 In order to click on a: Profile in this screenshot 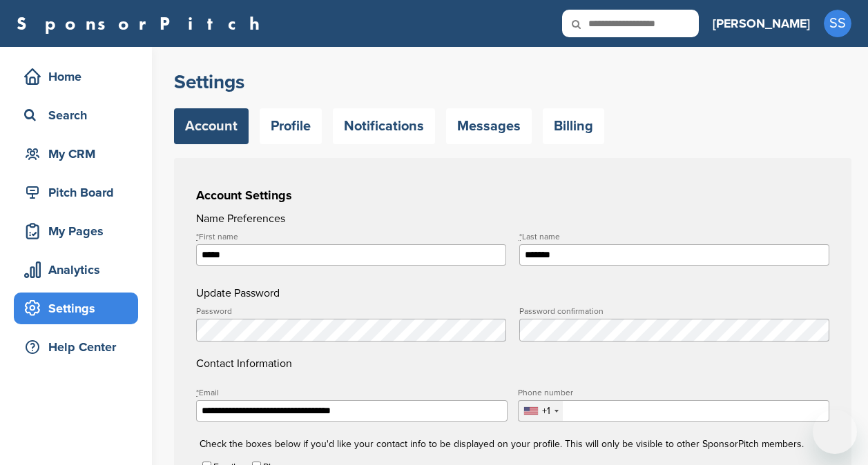, I will do `click(291, 126)`.